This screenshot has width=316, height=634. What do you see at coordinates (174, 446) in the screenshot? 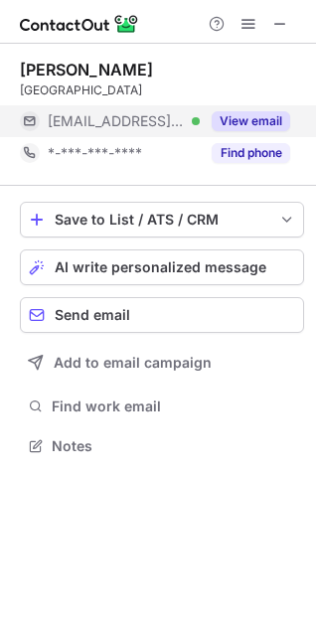
I see `span: Notes` at bounding box center [174, 446].